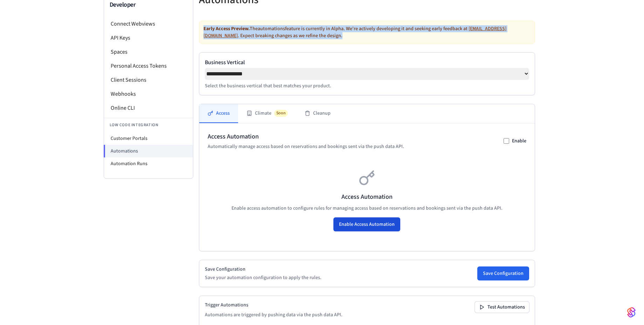 The image size is (644, 325). Describe the element at coordinates (519, 141) in the screenshot. I see `label: Enable` at that location.